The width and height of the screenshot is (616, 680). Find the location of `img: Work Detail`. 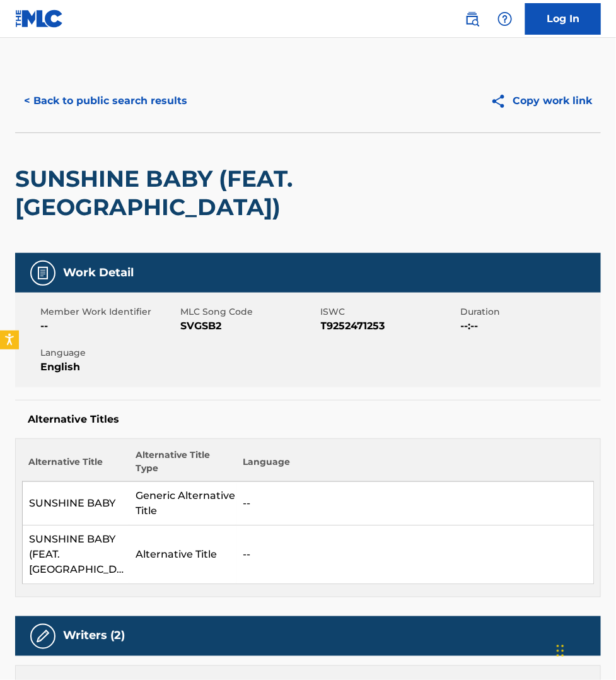

img: Work Detail is located at coordinates (43, 273).